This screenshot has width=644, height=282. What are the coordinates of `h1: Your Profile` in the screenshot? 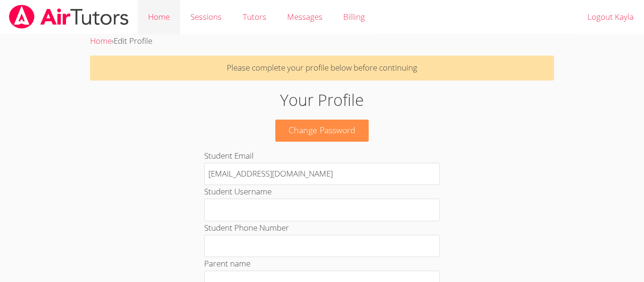 It's located at (322, 100).